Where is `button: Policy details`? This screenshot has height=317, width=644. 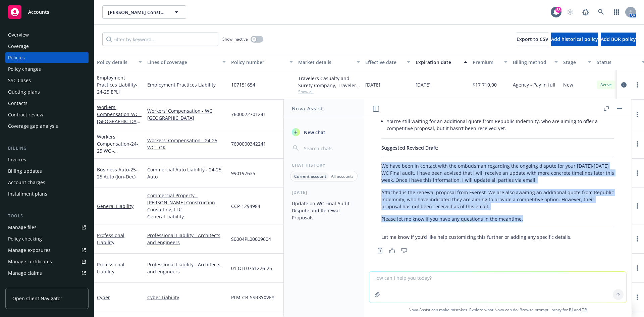
button: Policy details is located at coordinates (120, 62).